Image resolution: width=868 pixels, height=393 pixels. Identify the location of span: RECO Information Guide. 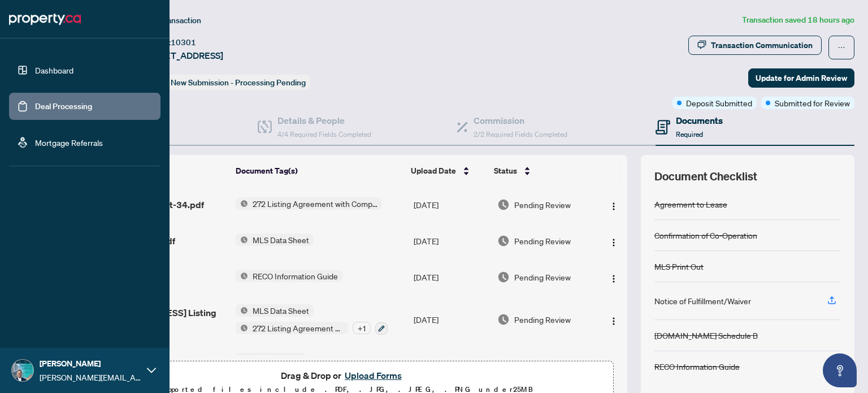
(295, 276).